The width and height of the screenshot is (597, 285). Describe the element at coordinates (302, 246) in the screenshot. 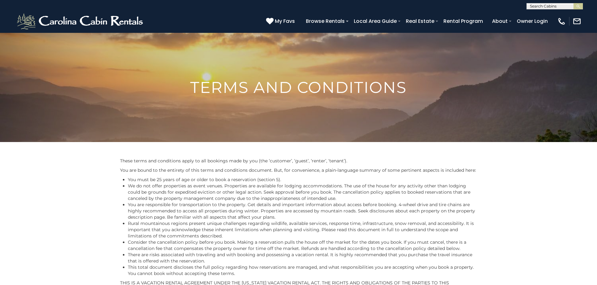

I see `li: Consider the cancellation policy before you book. Making a reservation pulls the house off the ma...` at that location.